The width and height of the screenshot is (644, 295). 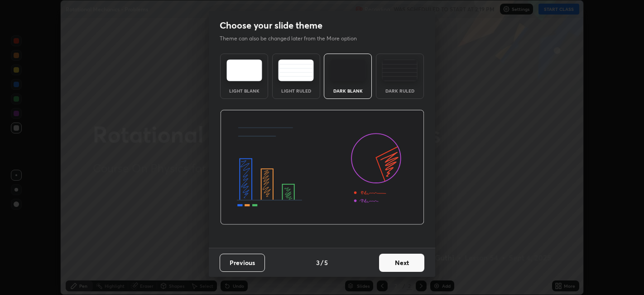 I want to click on button: Next, so click(x=402, y=263).